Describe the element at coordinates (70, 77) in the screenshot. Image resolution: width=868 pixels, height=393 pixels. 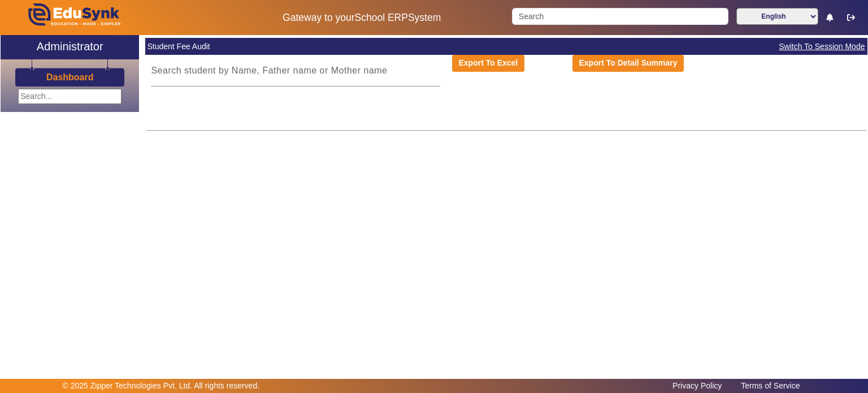
I see `a: Dashboard` at that location.